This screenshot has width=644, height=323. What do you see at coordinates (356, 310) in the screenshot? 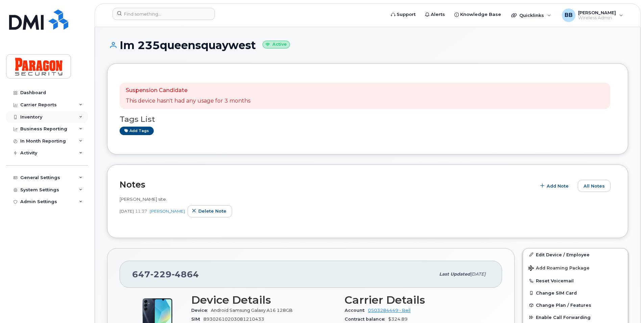
I see `span: Account` at bounding box center [356, 310].